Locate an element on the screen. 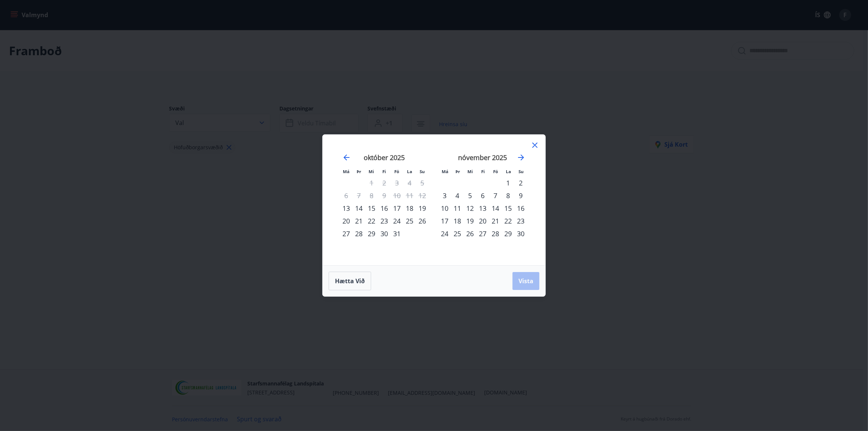  div: 12 is located at coordinates (470, 208).